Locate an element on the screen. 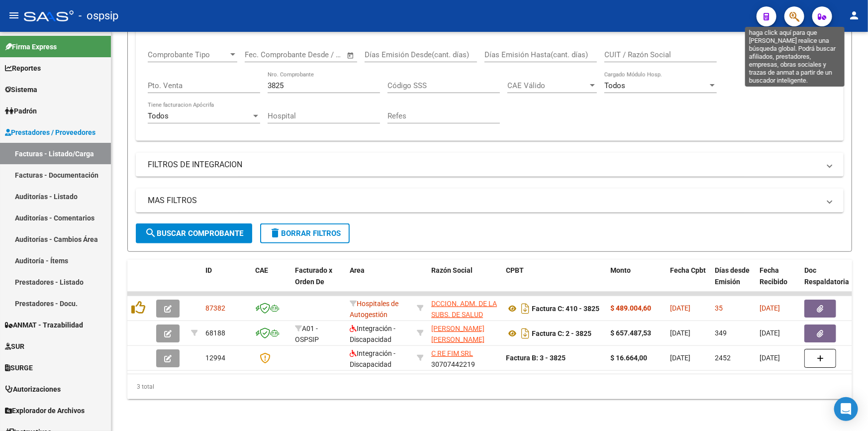  span: ANMAT - Trazabilidad is located at coordinates (44, 325).